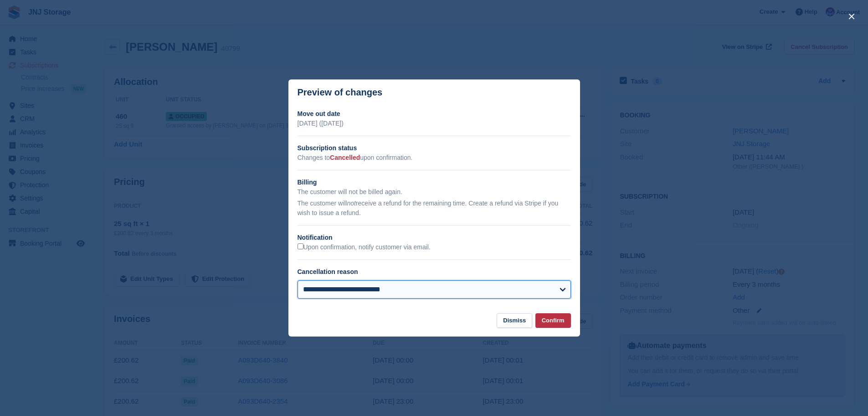 Image resolution: width=868 pixels, height=416 pixels. I want to click on button: close, so click(852, 16).